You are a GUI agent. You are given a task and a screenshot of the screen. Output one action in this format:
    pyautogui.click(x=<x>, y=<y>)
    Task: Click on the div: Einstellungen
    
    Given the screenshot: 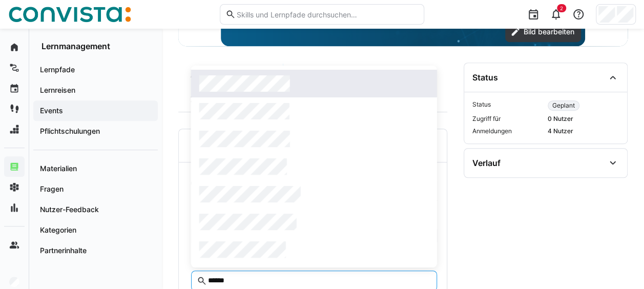 What is the action you would take?
    pyautogui.click(x=317, y=75)
    